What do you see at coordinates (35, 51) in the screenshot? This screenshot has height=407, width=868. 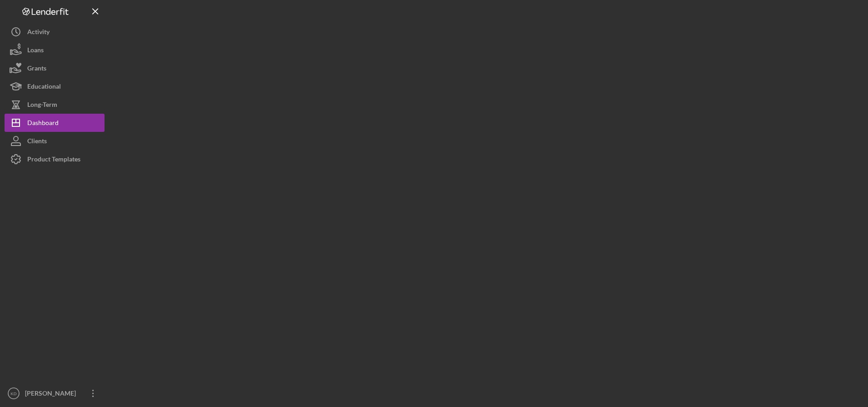 I see `div: Loans` at bounding box center [35, 51].